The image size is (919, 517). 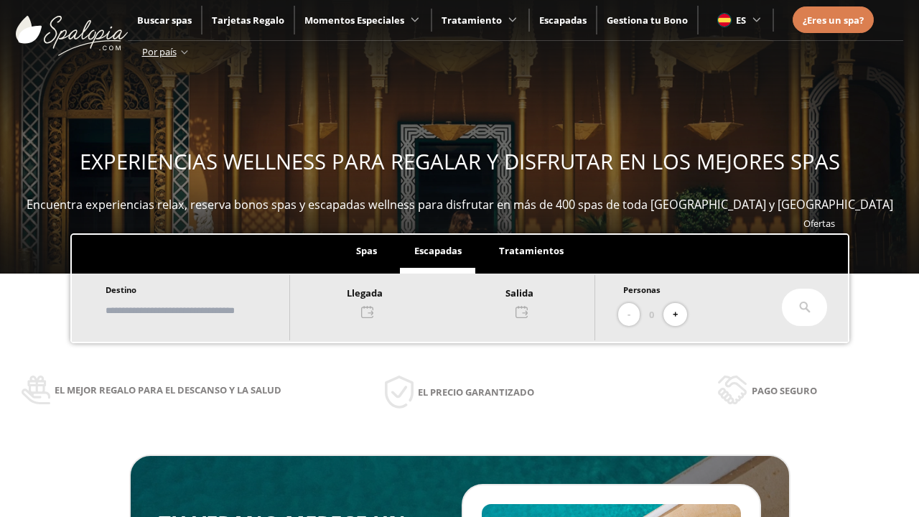 What do you see at coordinates (647, 20) in the screenshot?
I see `span: Gestiona tu Bono` at bounding box center [647, 20].